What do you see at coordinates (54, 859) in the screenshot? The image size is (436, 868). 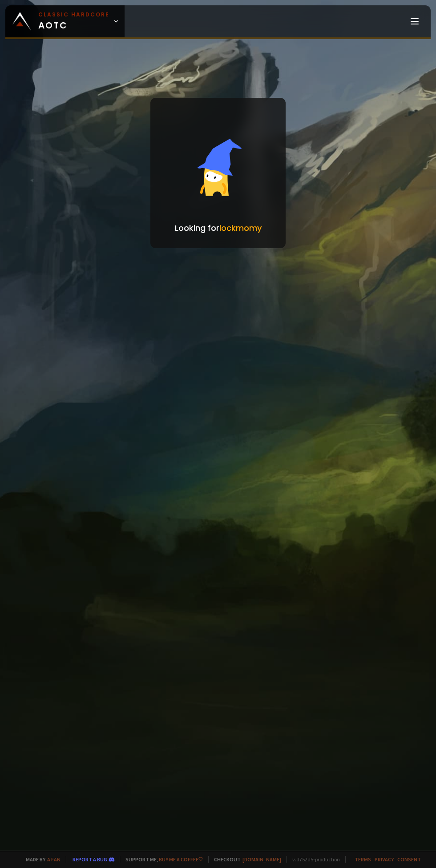 I see `a: a fan` at bounding box center [54, 859].